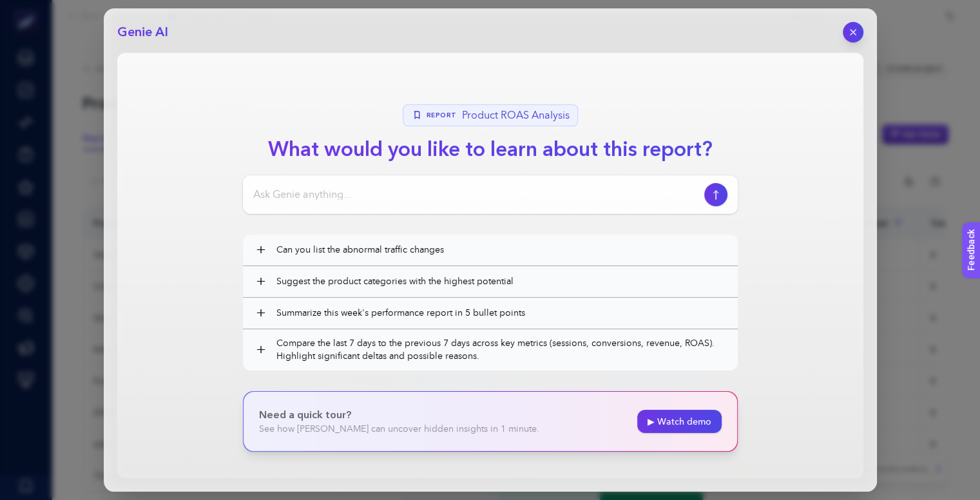 The image size is (980, 500). Describe the element at coordinates (501, 313) in the screenshot. I see `span: Summarize this week's performance report in 5 bullet points` at that location.